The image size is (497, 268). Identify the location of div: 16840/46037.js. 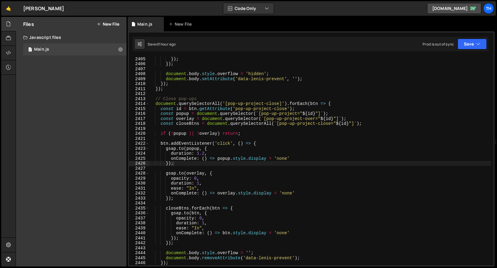
(75, 49).